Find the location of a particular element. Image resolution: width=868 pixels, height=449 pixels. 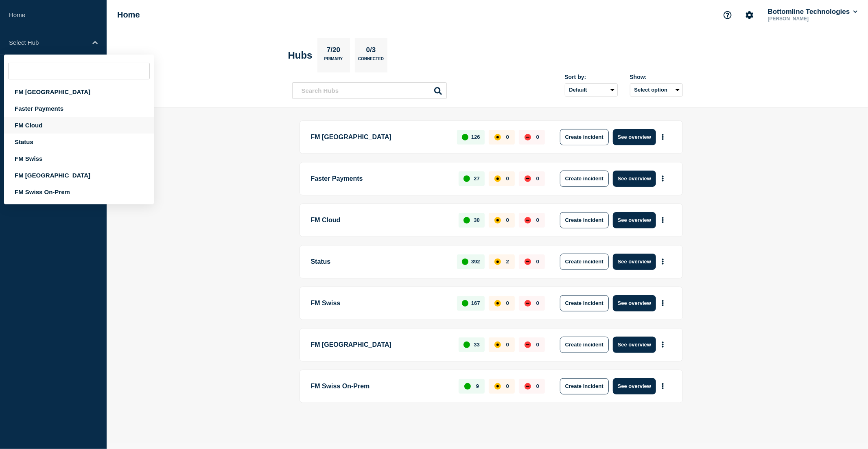

h2: Hubs is located at coordinates (301, 56).